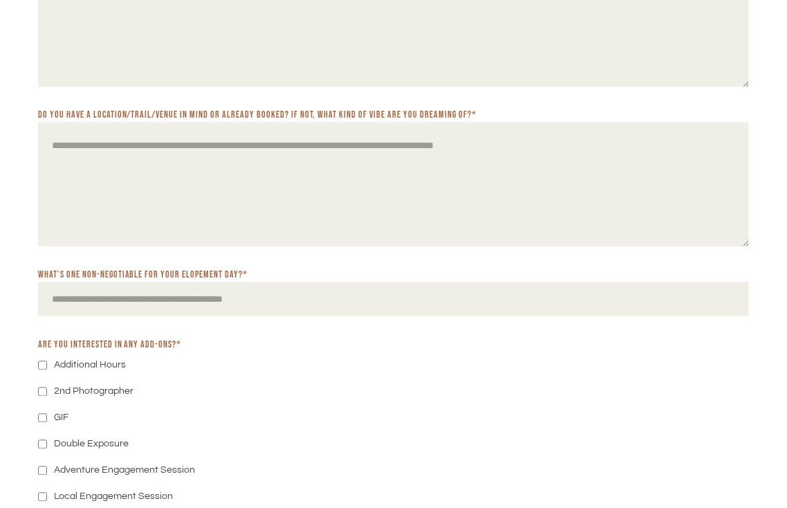 The width and height of the screenshot is (787, 508). Describe the element at coordinates (142, 275) in the screenshot. I see `label: What’s one non-negotiable for your elopement day?` at that location.